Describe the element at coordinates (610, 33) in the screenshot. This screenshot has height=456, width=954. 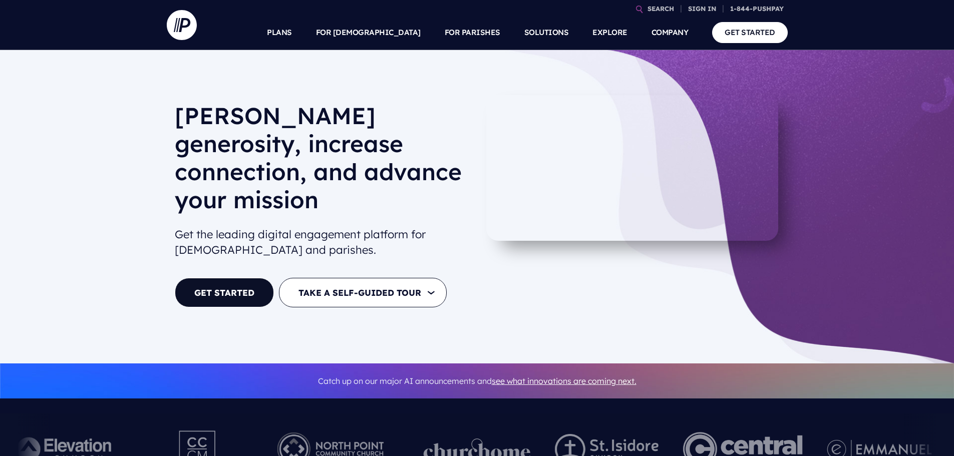
I see `a: EXPLORE` at that location.